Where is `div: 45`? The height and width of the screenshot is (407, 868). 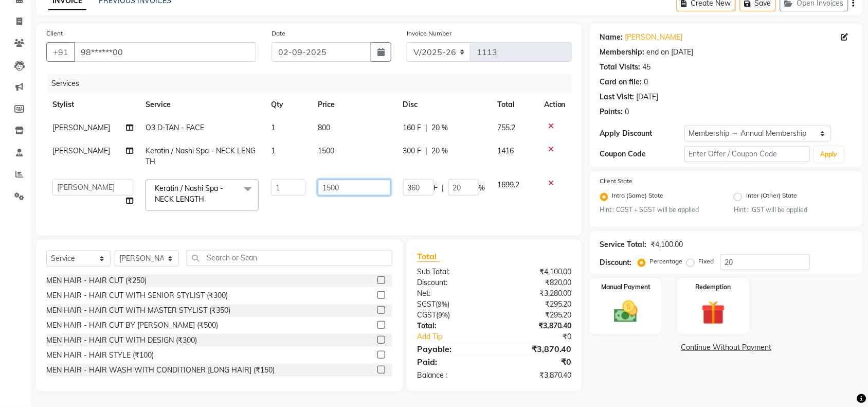 div: 45 is located at coordinates (646, 67).